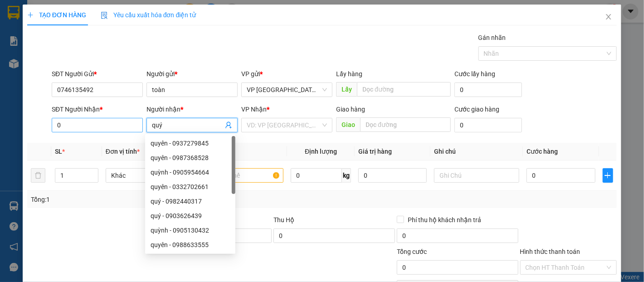  Describe the element at coordinates (140, 199) in the screenshot. I see `div: Tổng: 1` at that location.